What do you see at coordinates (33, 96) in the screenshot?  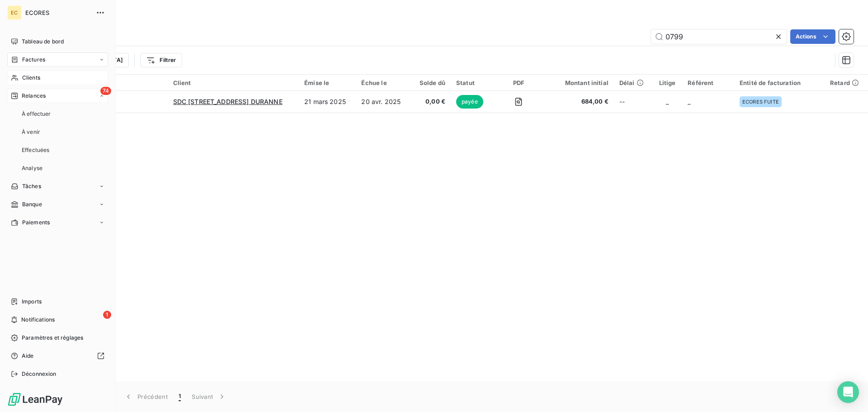 I see `span: Relances` at bounding box center [33, 96].